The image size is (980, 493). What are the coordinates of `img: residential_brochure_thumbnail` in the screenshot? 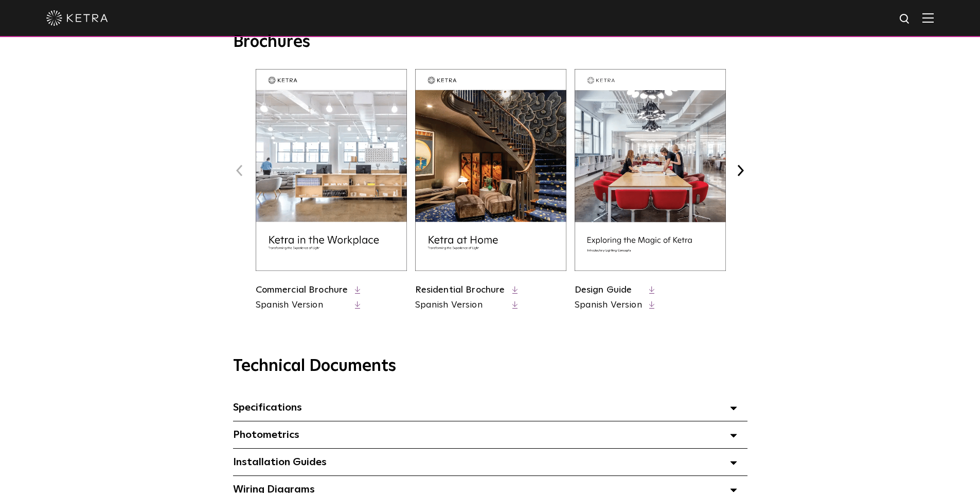 It's located at (491, 170).